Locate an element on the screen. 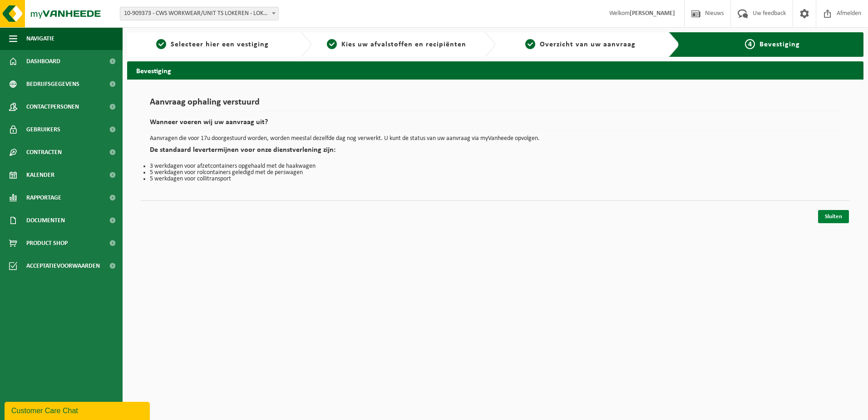 The image size is (868, 420). span: Contracten is located at coordinates (44, 152).